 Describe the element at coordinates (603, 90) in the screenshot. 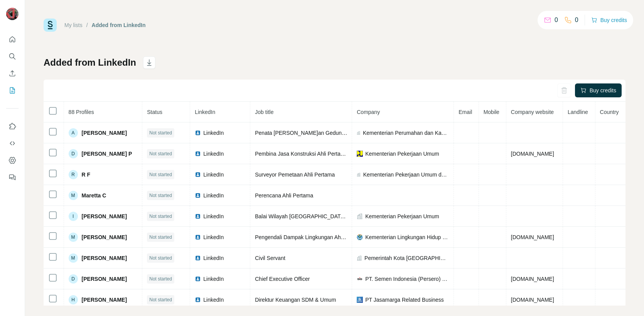

I see `span: Buy credits` at that location.